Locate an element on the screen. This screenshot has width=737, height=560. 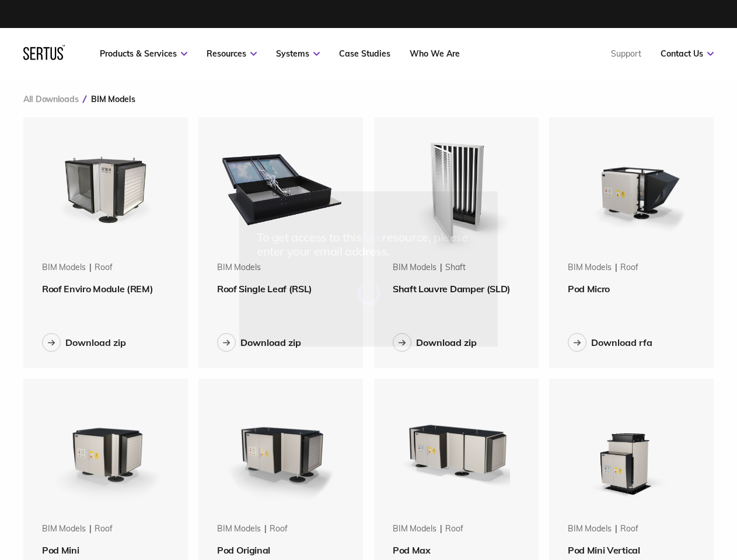
a: Case Studies is located at coordinates (365, 54).